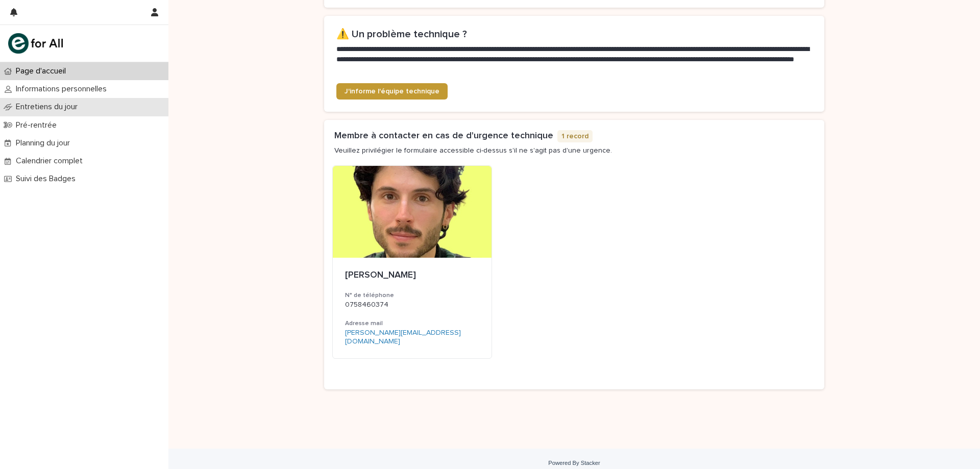 The height and width of the screenshot is (469, 980). What do you see at coordinates (392, 91) in the screenshot?
I see `span: J'informe l'équipe technique` at bounding box center [392, 91].